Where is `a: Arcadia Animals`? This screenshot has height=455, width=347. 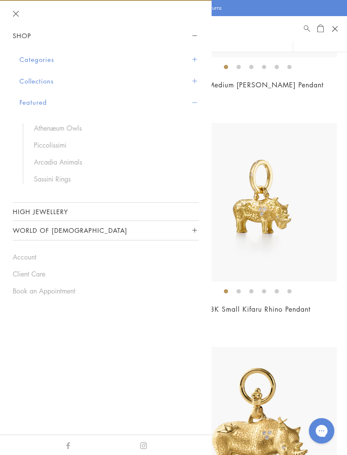 a: Arcadia Animals is located at coordinates (112, 162).